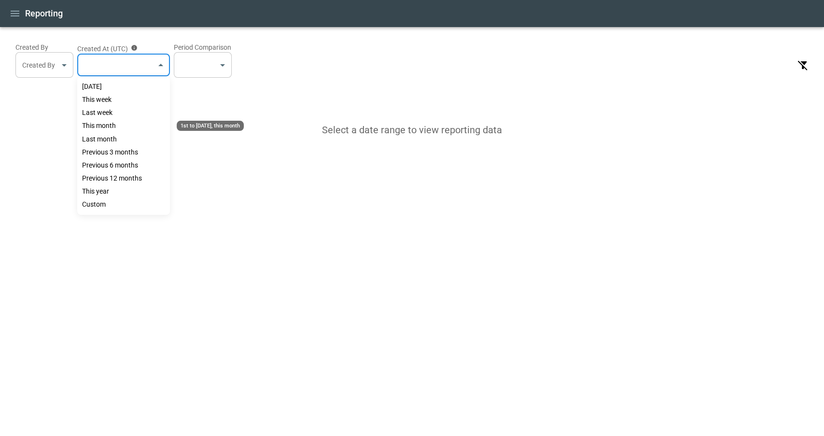 The height and width of the screenshot is (436, 824). I want to click on div: Full previous calendar month, so click(124, 139).